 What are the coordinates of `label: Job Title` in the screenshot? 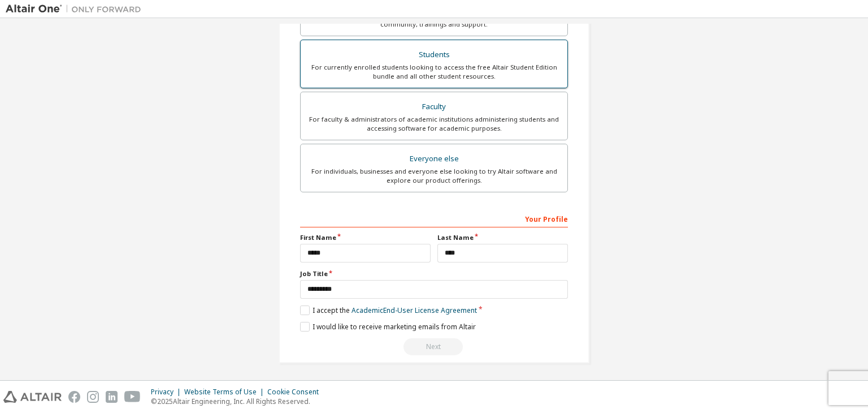 It's located at (434, 274).